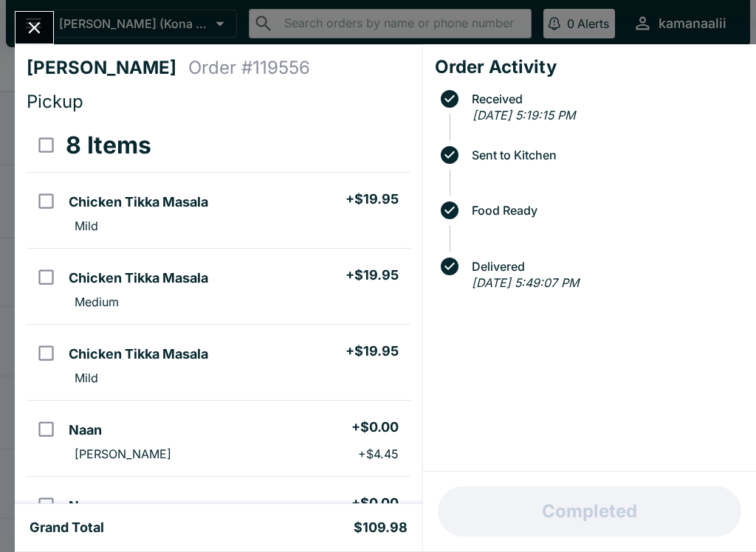 This screenshot has height=552, width=756. Describe the element at coordinates (380, 528) in the screenshot. I see `h5: $109.98` at that location.